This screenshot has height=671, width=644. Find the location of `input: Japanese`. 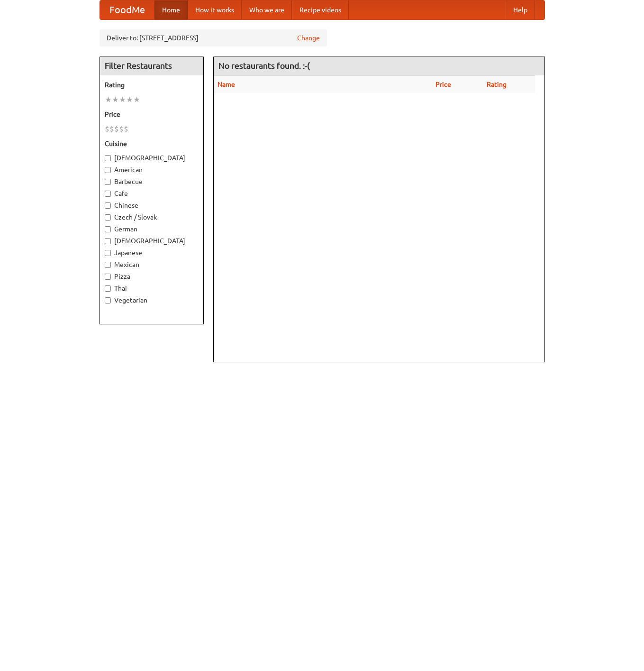

input: Japanese is located at coordinates (107, 253).